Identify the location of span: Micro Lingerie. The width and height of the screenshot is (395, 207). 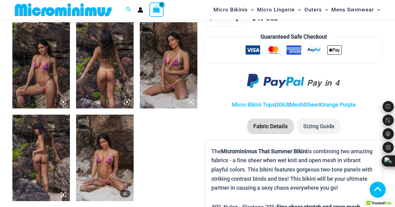
(276, 10).